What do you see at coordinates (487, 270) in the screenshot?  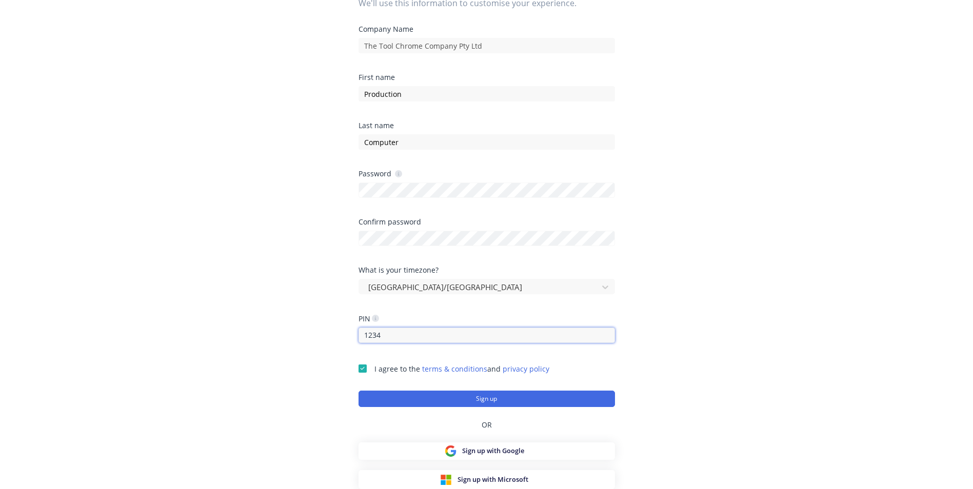 I see `div: What is your timezone?` at bounding box center [487, 270].